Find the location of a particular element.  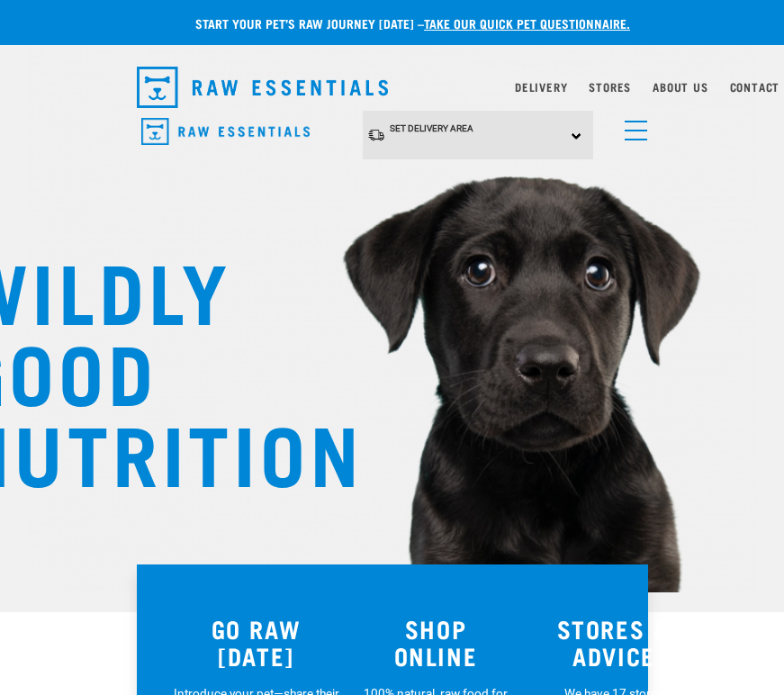

a: About Us is located at coordinates (679, 86).